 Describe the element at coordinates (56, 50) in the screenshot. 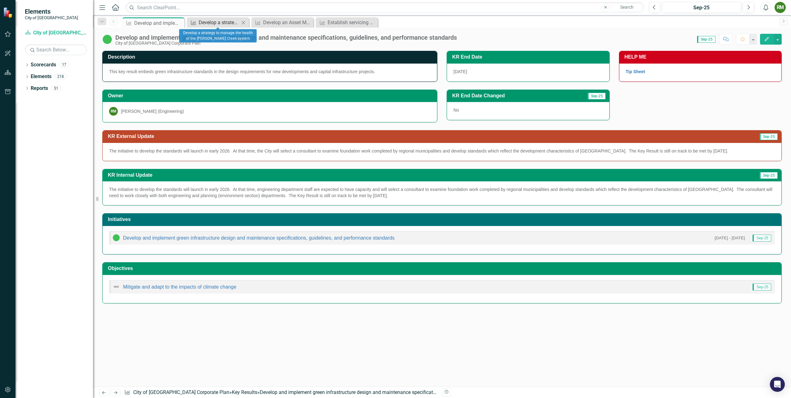

I see `input: Search Below...` at that location.